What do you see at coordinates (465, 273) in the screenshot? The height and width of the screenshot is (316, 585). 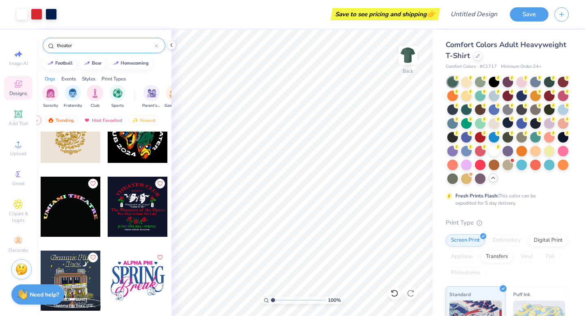 I see `div: Rhinestones` at bounding box center [465, 273].